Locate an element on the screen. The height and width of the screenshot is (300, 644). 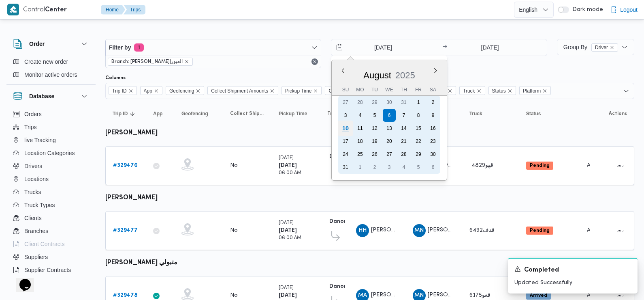
button: Remove Platform from selection in this group is located at coordinates (545, 91).